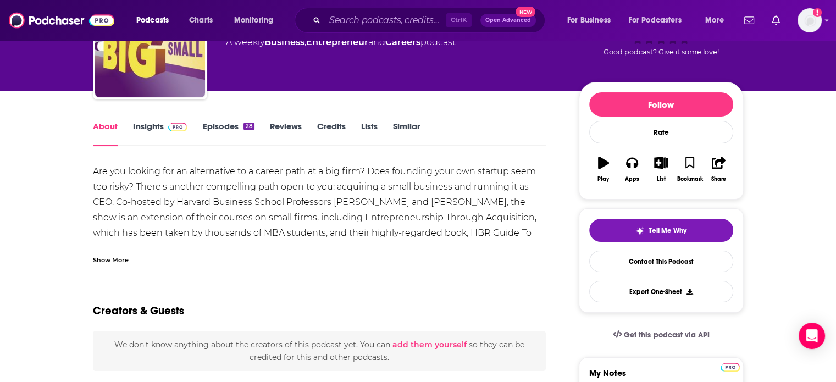 The image size is (836, 382). I want to click on button: Follow, so click(661, 104).